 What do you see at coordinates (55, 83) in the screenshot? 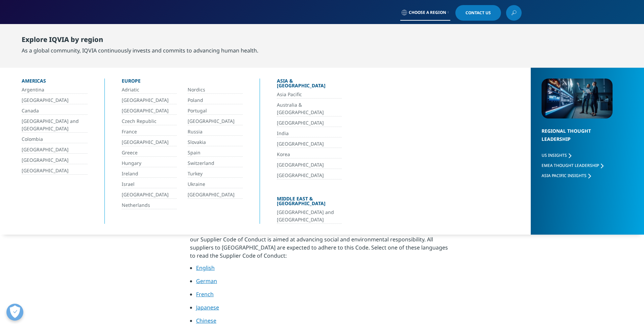
I see `div: Americas` at bounding box center [55, 83].